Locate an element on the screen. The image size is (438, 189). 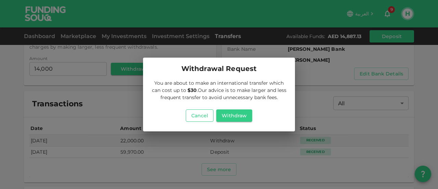
span: Withdrawal Request is located at coordinates (219, 68).